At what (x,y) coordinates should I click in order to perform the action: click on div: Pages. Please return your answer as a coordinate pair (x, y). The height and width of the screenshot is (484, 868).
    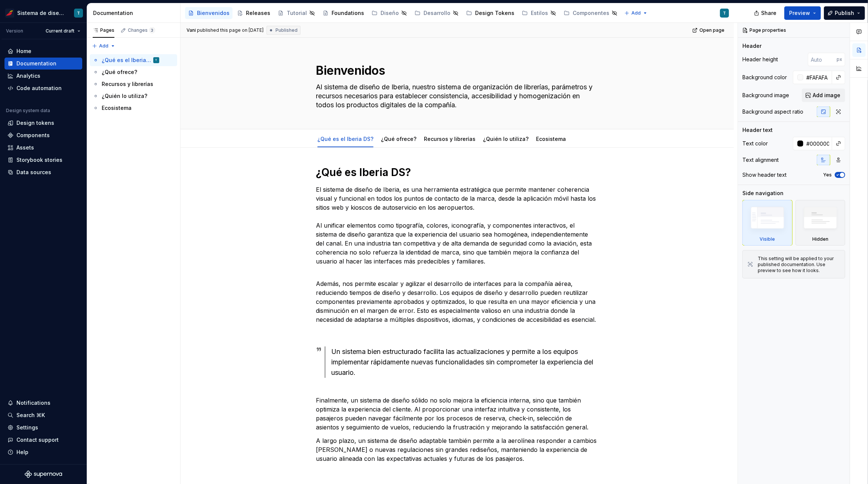
    Looking at the image, I should click on (103, 30).